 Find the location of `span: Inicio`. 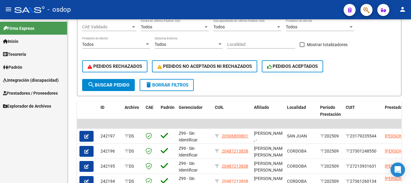

span: Inicio is located at coordinates (11, 41).